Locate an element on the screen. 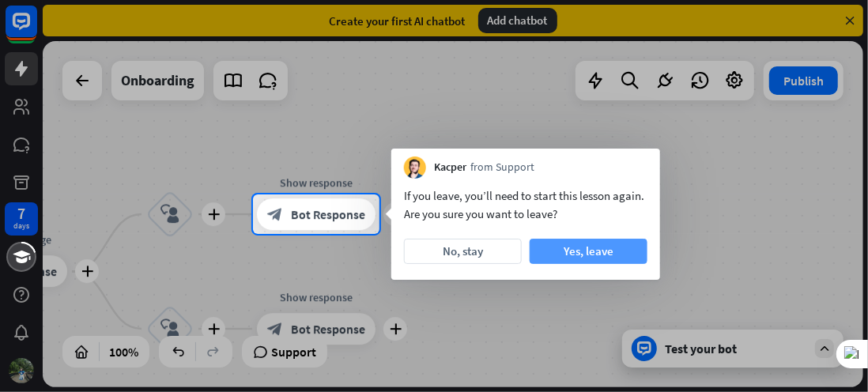 The image size is (868, 392). button: Open LiveChat chat widget is located at coordinates (37, 30).